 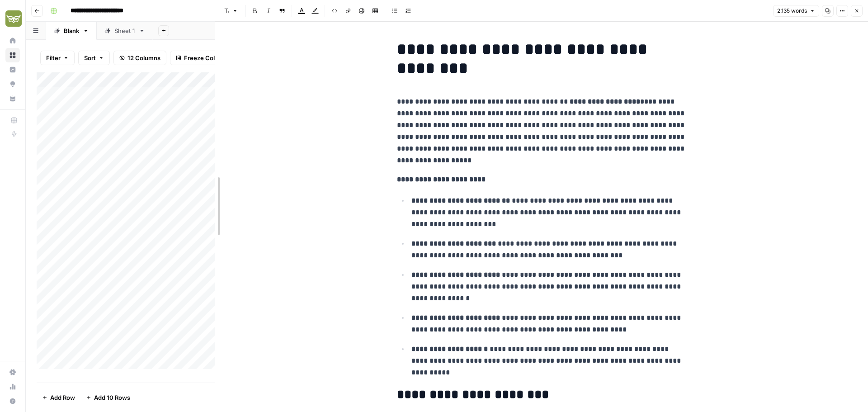 What do you see at coordinates (90, 58) in the screenshot?
I see `span: Sort` at bounding box center [90, 58].